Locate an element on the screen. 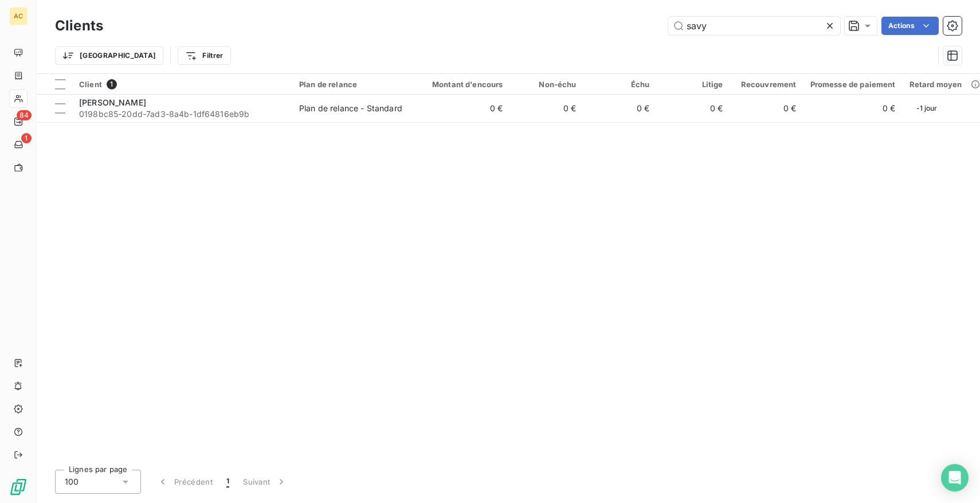 The image size is (980, 503). h3: Clients is located at coordinates (79, 26).